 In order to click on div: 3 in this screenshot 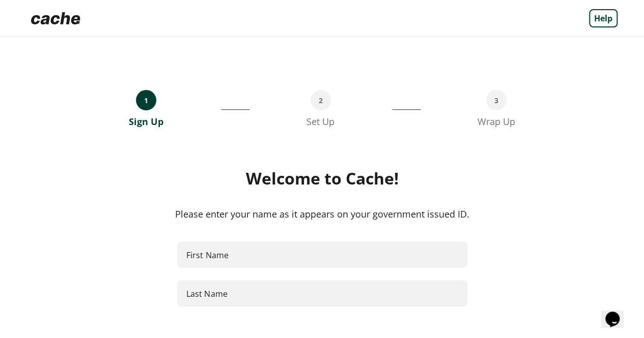, I will do `click(496, 100)`.